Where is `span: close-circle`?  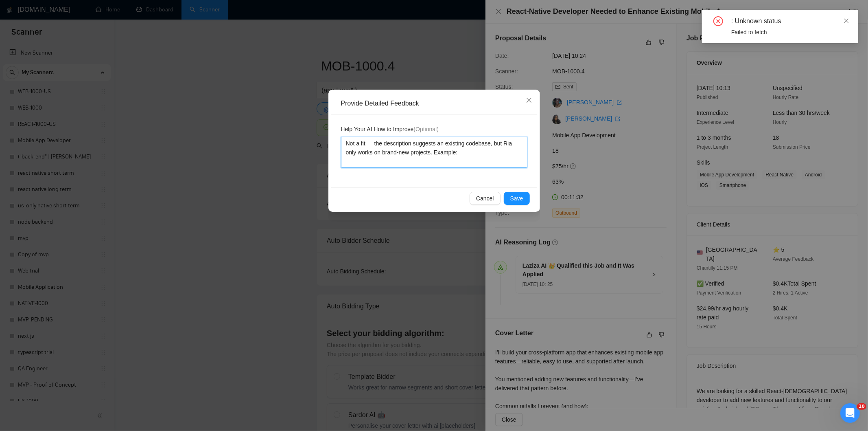
span: close-circle is located at coordinates (718, 21).